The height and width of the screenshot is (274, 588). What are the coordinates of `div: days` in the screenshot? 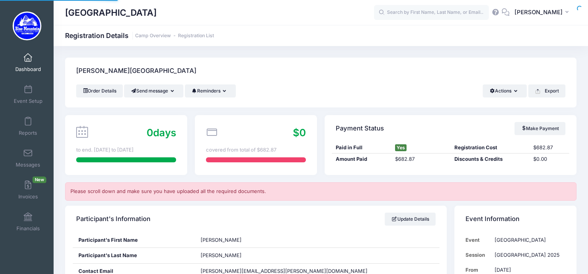 It's located at (161, 132).